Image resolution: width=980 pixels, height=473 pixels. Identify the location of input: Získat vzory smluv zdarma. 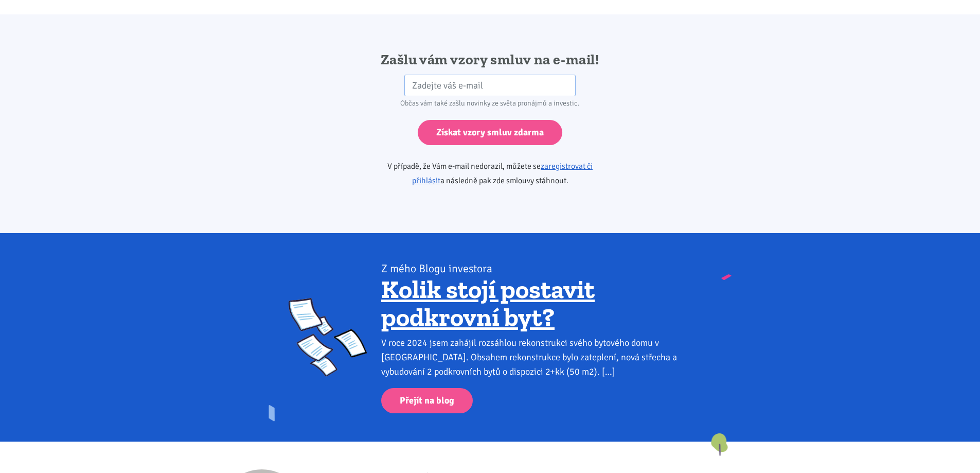
(490, 132).